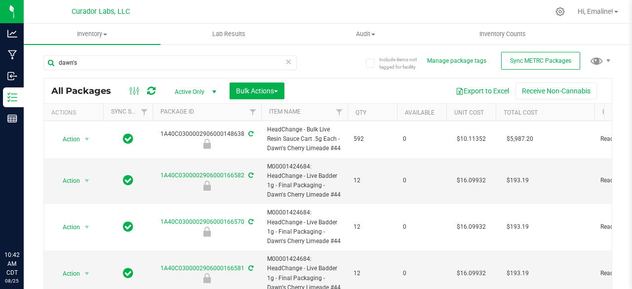  Describe the element at coordinates (202, 175) in the screenshot. I see `a: 1A40C0300002906000166582` at that location.